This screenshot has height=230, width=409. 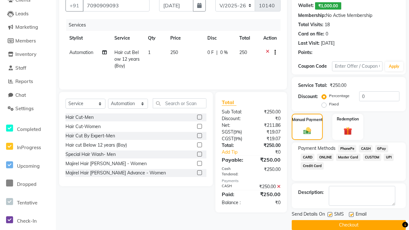 What do you see at coordinates (176, 25) in the screenshot?
I see `div: Services` at bounding box center [176, 25].